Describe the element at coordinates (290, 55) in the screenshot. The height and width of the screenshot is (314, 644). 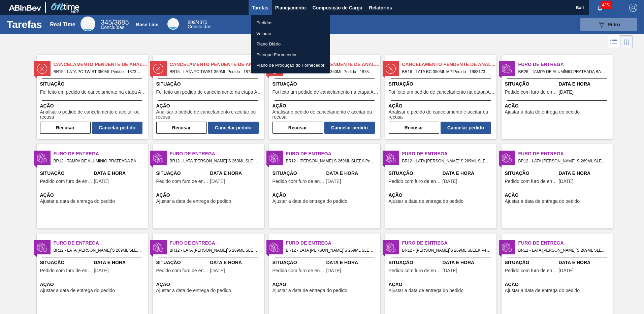
I see `a: Estoque Fornecedor` at that location.